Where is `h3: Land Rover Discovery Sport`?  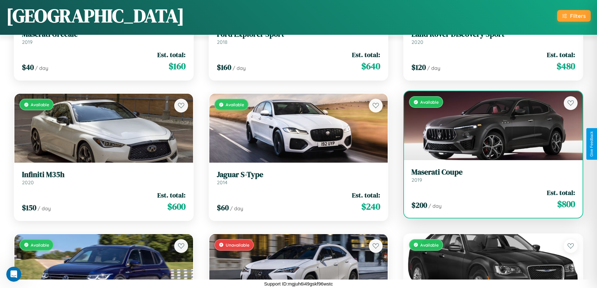
h3: Land Rover Discovery Sport is located at coordinates (494, 34).